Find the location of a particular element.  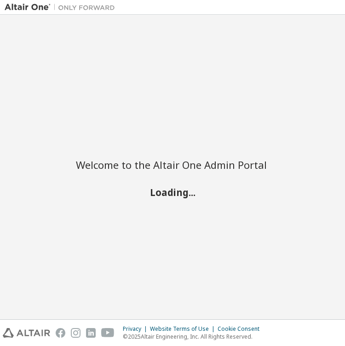

div: Website Terms of Use is located at coordinates (183, 329).